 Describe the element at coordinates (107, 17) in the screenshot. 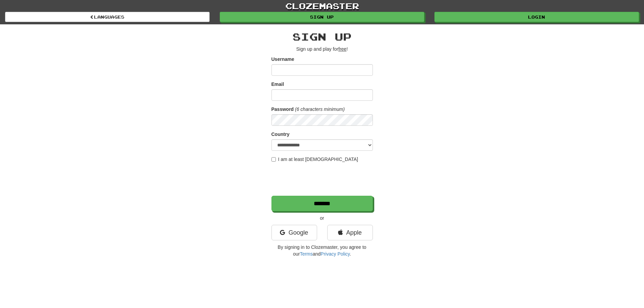

I see `a: Languages` at that location.